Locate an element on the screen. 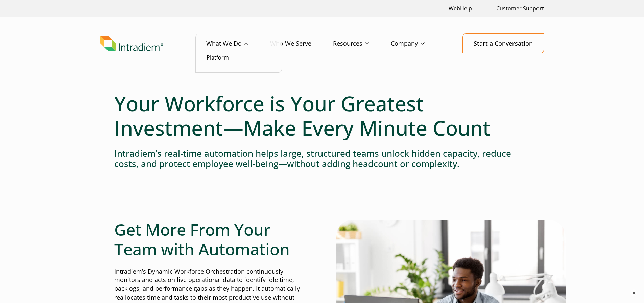 The width and height of the screenshot is (644, 303). a: Start a Conversation is located at coordinates (503, 43).